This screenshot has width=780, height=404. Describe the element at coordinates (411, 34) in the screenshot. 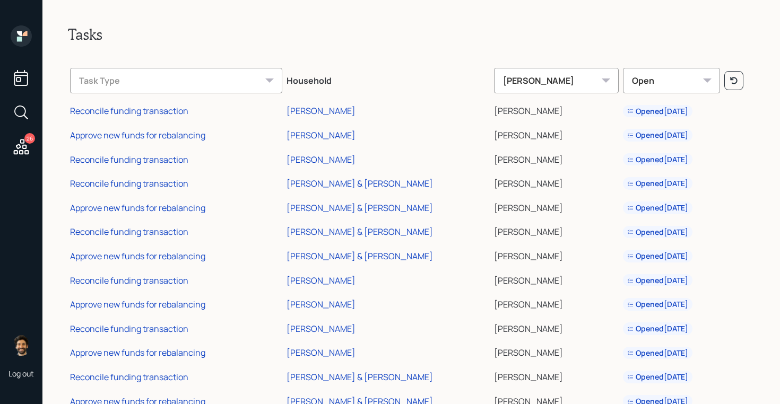

I see `h2: Tasks` at that location.